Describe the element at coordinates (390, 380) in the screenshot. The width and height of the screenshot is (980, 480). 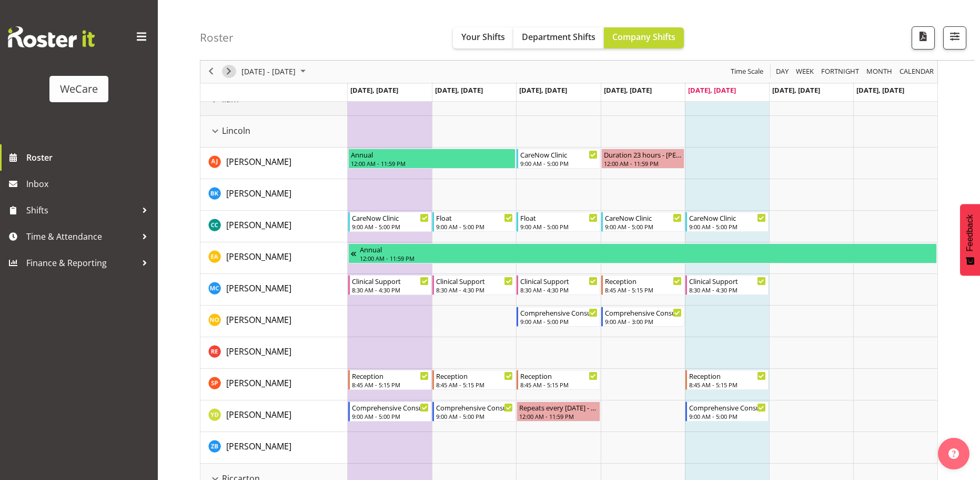
I see `div: Samantha Poultney"s event - Reception Begin From Monday, September 22, 2025 at 8:45:00 AM GMT+12:...` at that location.